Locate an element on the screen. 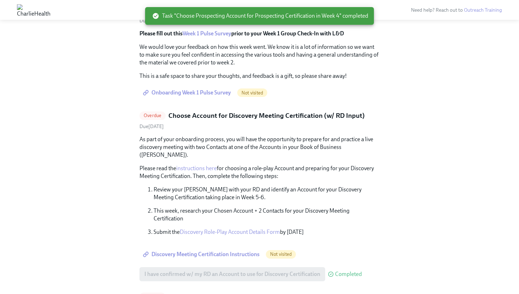 The image size is (519, 294). strong: Please fill out this prior to your Week 1 Group Check-In with L&D is located at coordinates (242, 33).